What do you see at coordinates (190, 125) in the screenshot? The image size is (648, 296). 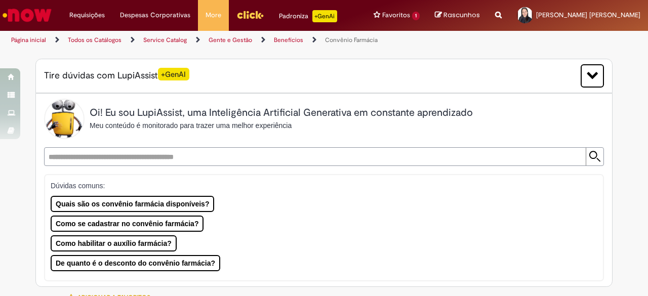 I see `span: Meu conteúdo é monitorado para trazer uma melhor experiência` at bounding box center [190, 125].